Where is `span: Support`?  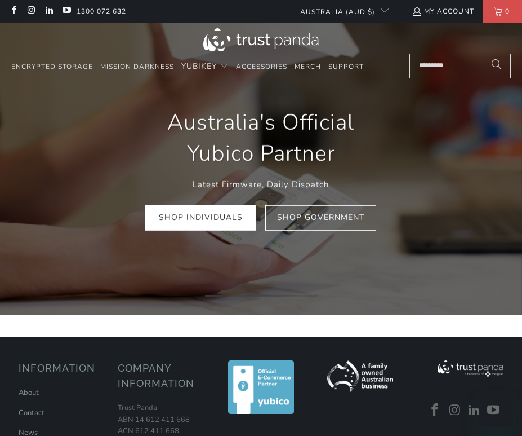 span: Support is located at coordinates (346, 66).